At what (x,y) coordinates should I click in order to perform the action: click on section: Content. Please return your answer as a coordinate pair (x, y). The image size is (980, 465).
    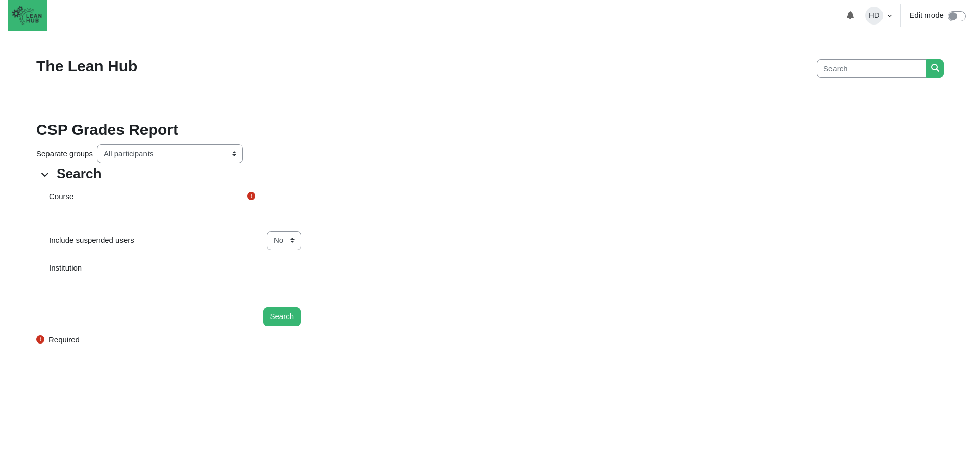
    Looking at the image, I should click on (490, 233).